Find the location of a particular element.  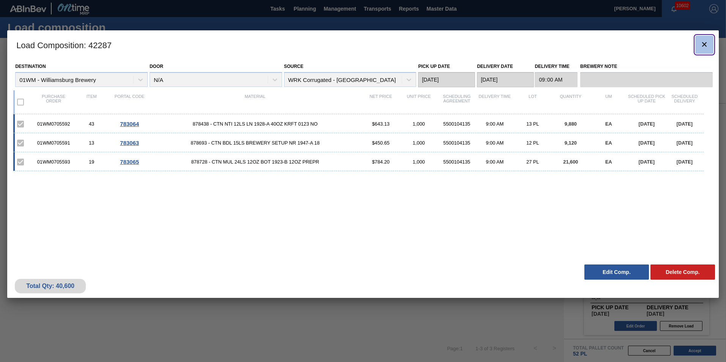

span: 878438 - CTN NTI 12LS LN 1928-A 40OZ KRFT 0123 NO is located at coordinates (255, 124).